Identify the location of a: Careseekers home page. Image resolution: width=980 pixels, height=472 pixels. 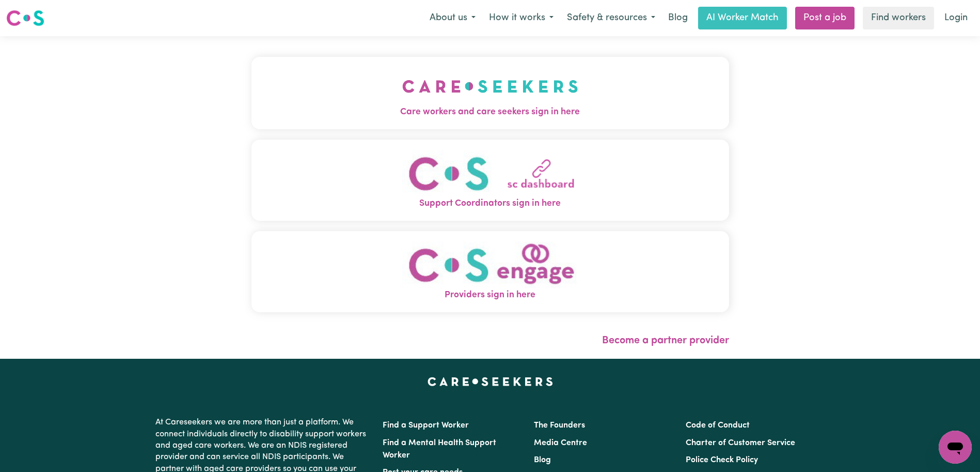
(490, 382).